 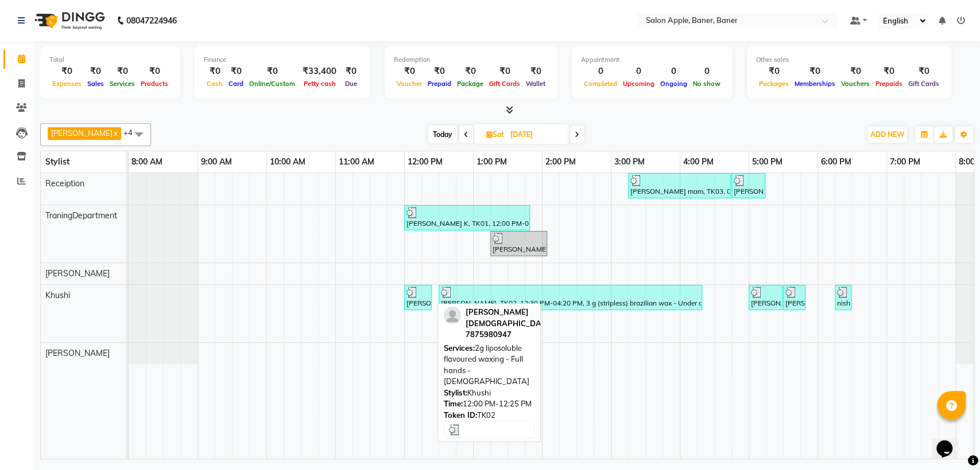 What do you see at coordinates (68, 21) in the screenshot?
I see `img: logo` at bounding box center [68, 21].